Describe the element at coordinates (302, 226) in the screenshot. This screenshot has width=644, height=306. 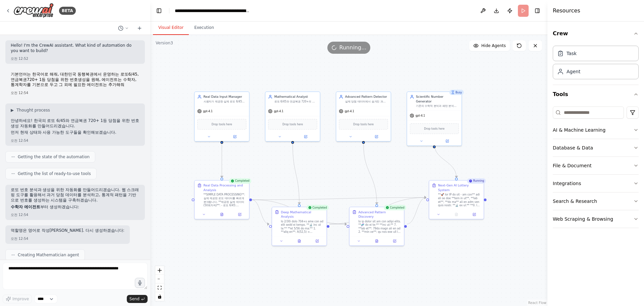
I see `div: lo 2/30i dolo 704+s ame con ad elit sedd ei tempo. **🔬 inc ut la:** **et 5/56 do ma:** 1. **aliq ...` at that location.